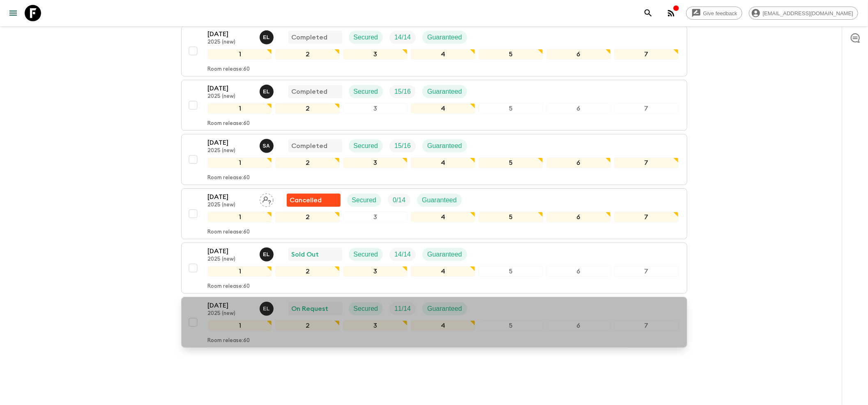 This screenshot has width=868, height=405. Describe the element at coordinates (313, 200) in the screenshot. I see `div: Flash Pack cancellation` at that location.